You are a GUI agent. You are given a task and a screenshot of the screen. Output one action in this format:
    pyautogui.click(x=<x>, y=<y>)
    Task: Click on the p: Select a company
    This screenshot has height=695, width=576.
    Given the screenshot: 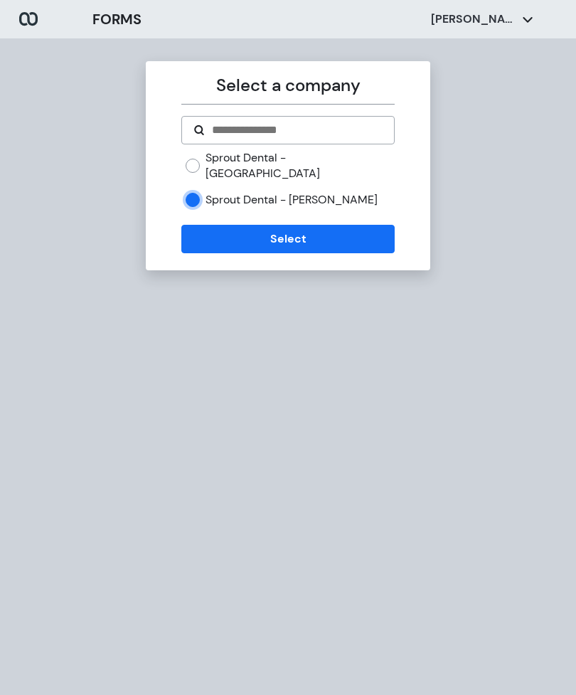 What is the action you would take?
    pyautogui.click(x=287, y=85)
    